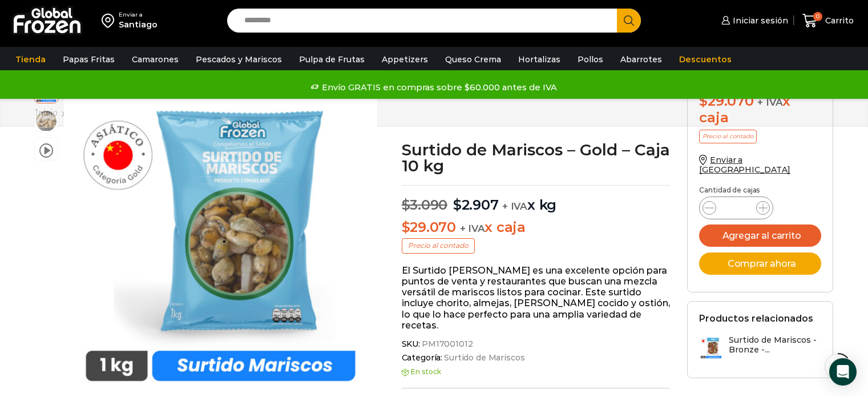  Describe the element at coordinates (30, 59) in the screenshot. I see `a: Tienda` at that location.